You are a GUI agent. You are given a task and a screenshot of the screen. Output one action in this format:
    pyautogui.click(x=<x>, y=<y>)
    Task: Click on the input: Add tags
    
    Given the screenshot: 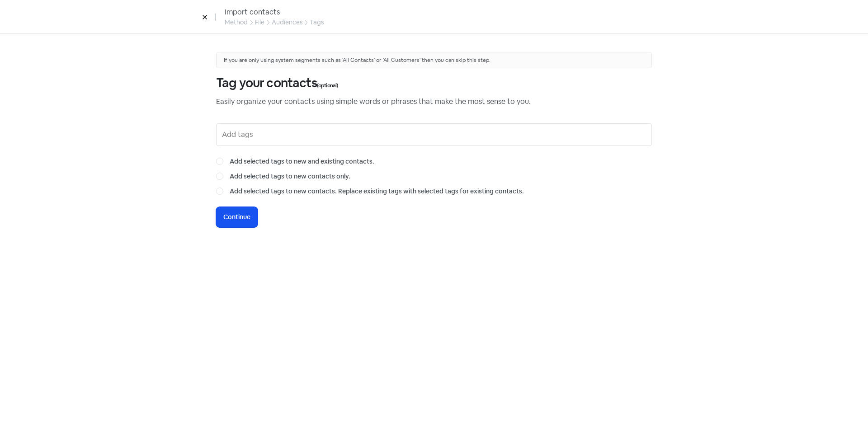 What is the action you would take?
    pyautogui.click(x=435, y=135)
    